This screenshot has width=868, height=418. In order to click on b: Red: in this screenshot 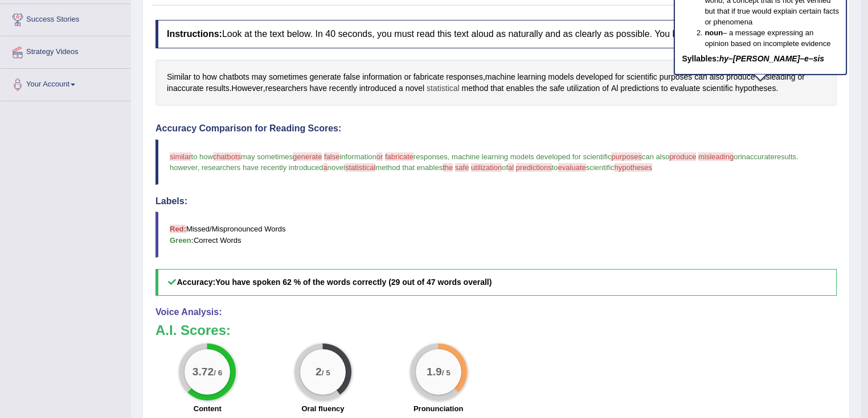, I will do `click(177, 228)`.